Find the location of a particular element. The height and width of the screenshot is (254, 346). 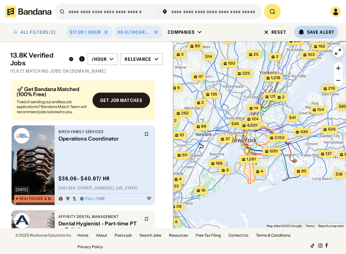

span: 85 is located at coordinates (304, 171).